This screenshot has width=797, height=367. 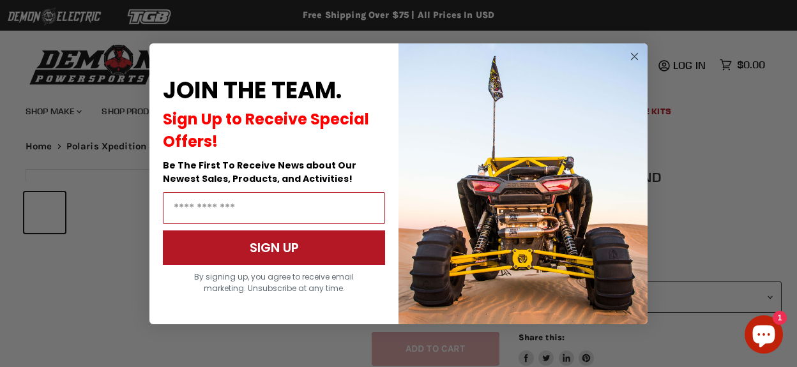 I want to click on input: Email Address, so click(x=274, y=208).